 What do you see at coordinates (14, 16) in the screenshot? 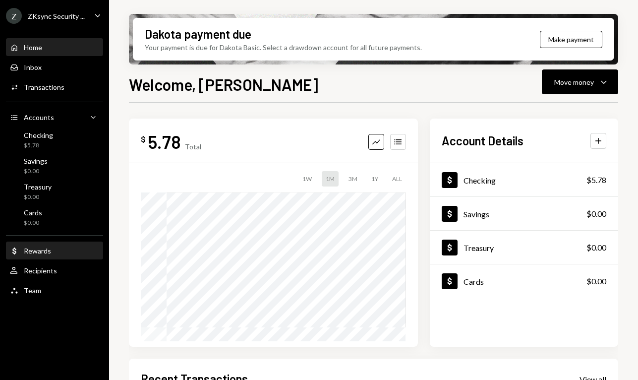
I see `div: Z` at bounding box center [14, 16].